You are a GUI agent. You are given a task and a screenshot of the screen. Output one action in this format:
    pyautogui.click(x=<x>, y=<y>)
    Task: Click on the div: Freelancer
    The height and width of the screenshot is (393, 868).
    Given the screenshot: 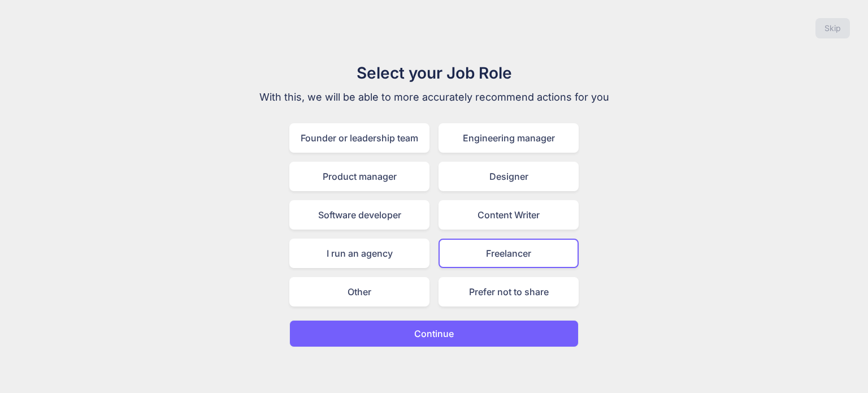 What is the action you would take?
    pyautogui.click(x=508, y=253)
    